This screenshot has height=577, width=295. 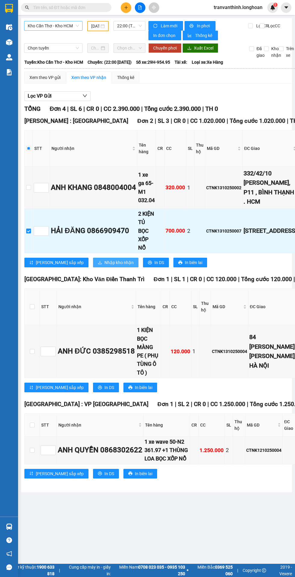 I want to click on button: Chuyển phơi, so click(x=165, y=48).